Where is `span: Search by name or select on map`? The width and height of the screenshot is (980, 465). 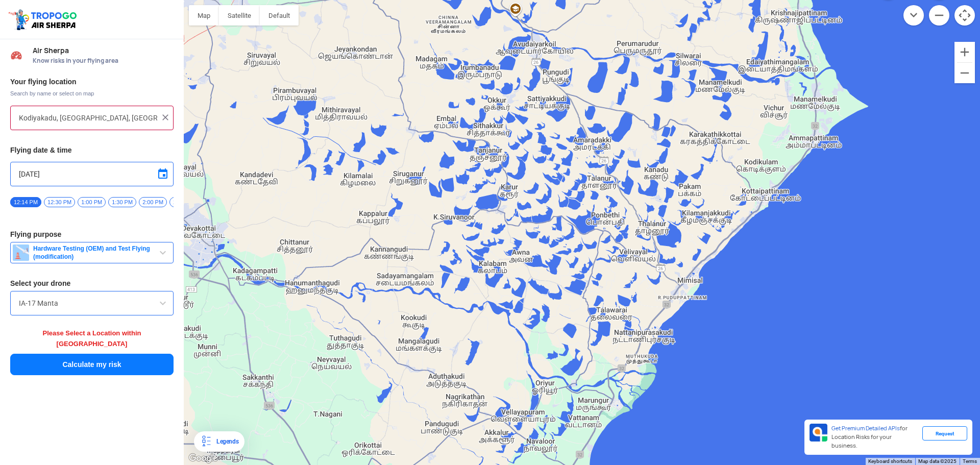
span: Search by name or select on map is located at coordinates (92, 94).